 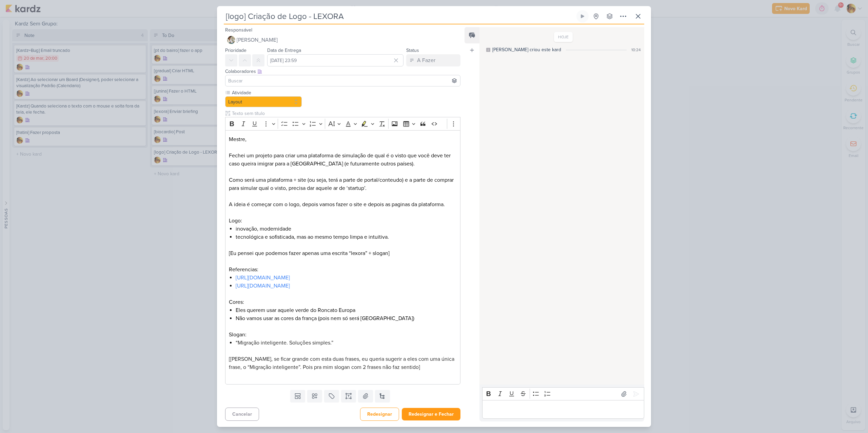 I want to click on p: Logo:, so click(x=342, y=221).